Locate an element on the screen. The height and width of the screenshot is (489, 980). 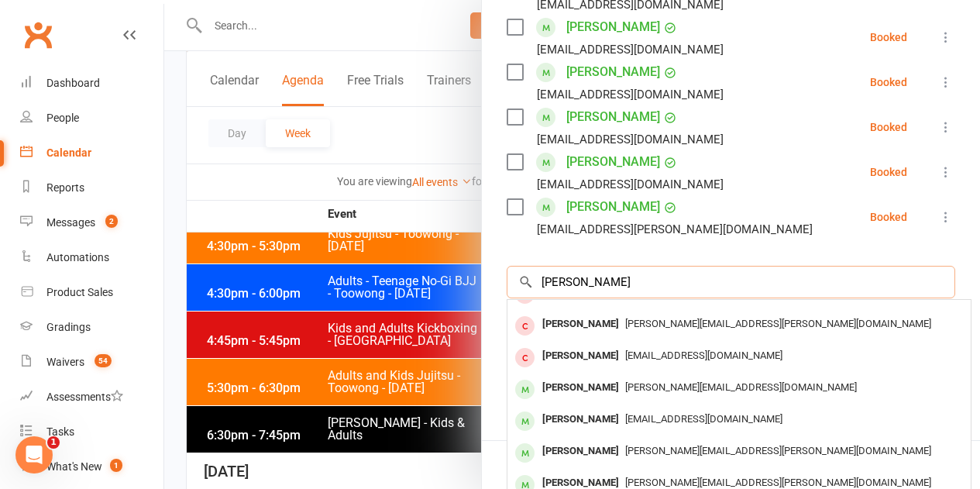
div: Messages is located at coordinates (70, 223).